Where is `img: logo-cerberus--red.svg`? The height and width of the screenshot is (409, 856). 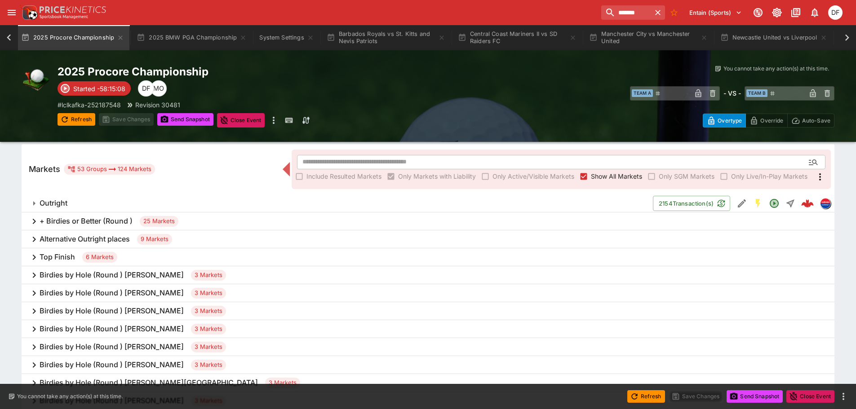 img: logo-cerberus--red.svg is located at coordinates (807, 203).